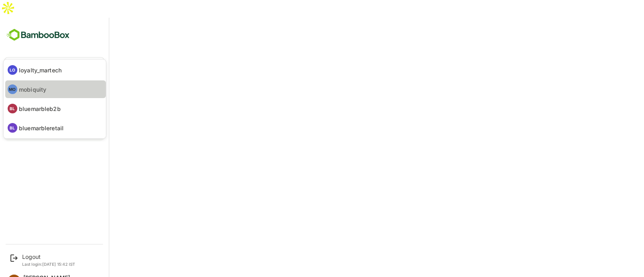 This screenshot has height=277, width=644. What do you see at coordinates (40, 109) in the screenshot?
I see `p: bluemarbleb2b` at bounding box center [40, 109].